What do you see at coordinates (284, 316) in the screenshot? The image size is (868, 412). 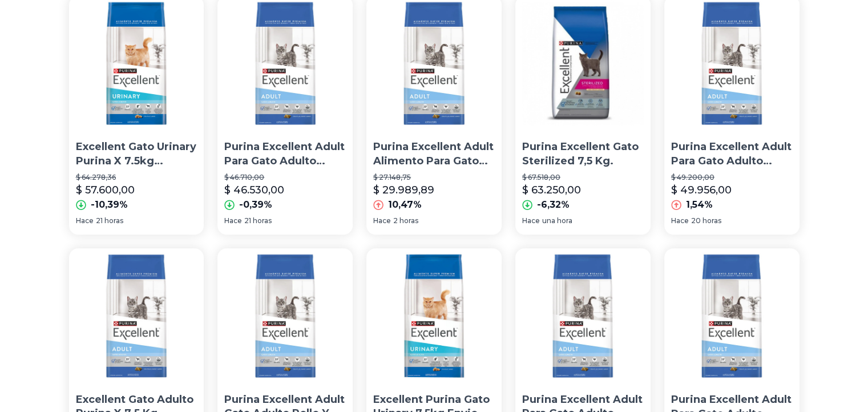 I see `img: Purina Excellent Adult Gato Adulto Pollo Y Arroz De 7.5kg` at bounding box center [284, 316].